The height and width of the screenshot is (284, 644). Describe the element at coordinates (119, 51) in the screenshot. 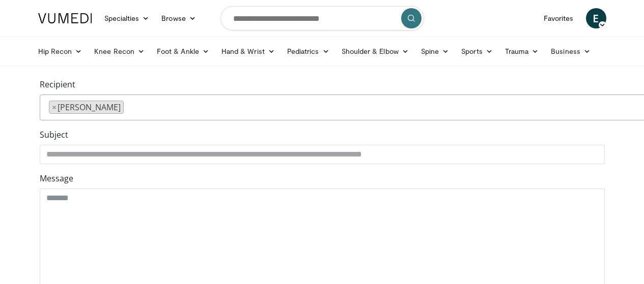

I see `a: Knee Recon` at that location.